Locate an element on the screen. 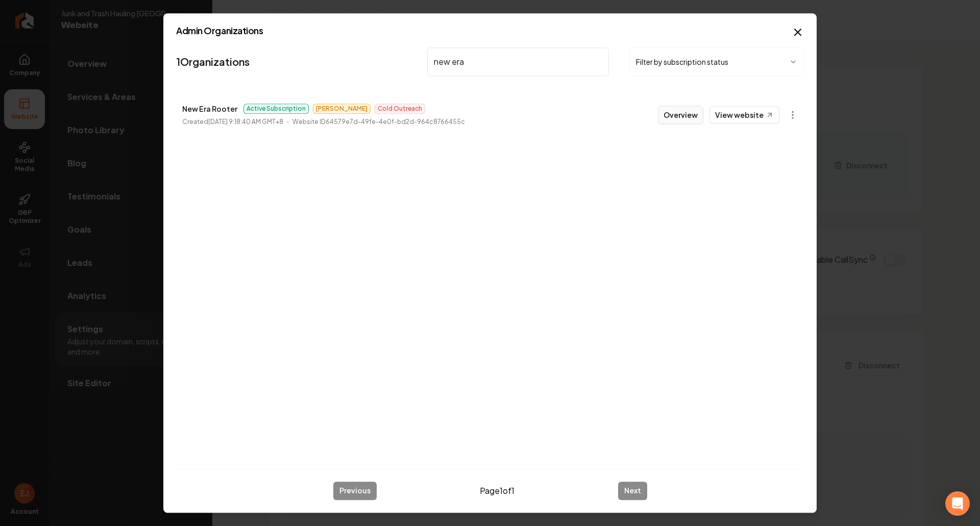  span: Cold Outreach is located at coordinates (400, 109).